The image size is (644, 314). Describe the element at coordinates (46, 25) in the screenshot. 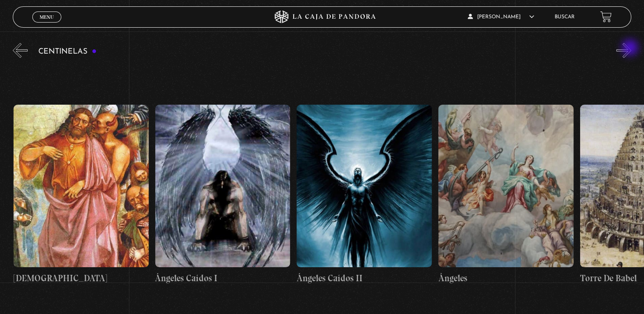

I see `span: Cerrar` at that location.